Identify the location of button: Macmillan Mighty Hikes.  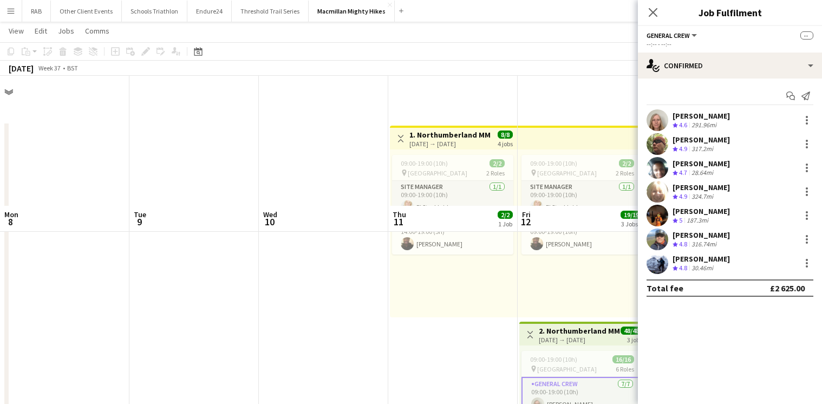
(351, 11).